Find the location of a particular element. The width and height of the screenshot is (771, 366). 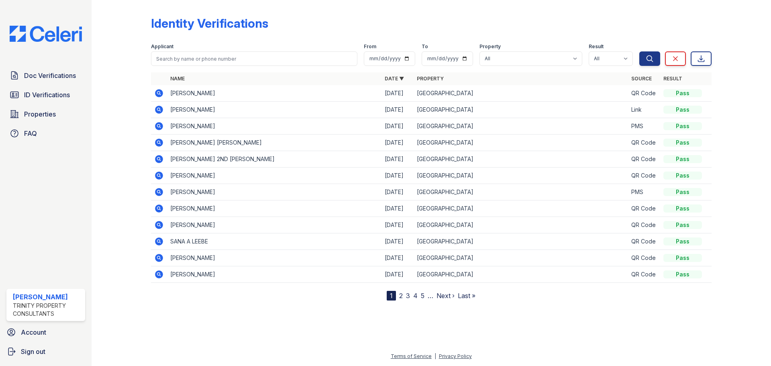

a: Account is located at coordinates (46, 332).